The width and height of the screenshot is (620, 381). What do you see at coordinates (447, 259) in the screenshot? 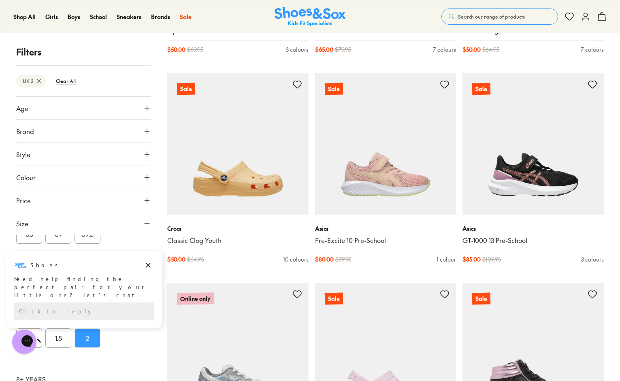
I see `div: 1 colour` at bounding box center [447, 259].